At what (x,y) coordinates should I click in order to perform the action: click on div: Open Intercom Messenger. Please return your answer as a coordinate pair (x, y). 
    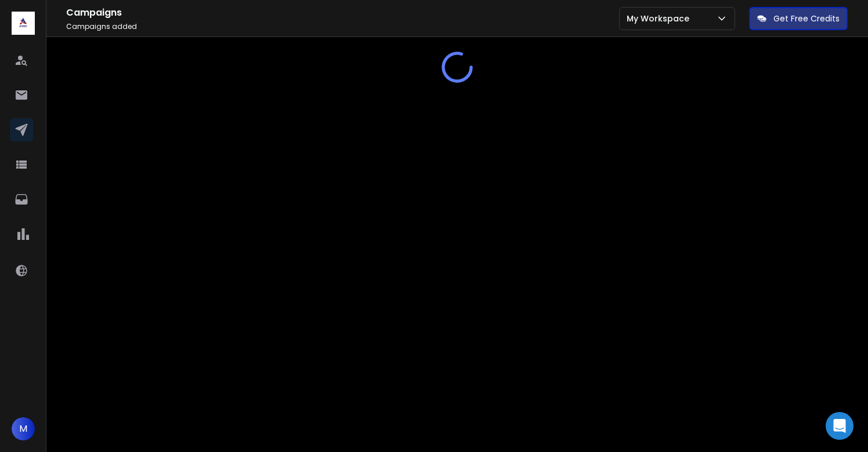
    Looking at the image, I should click on (840, 426).